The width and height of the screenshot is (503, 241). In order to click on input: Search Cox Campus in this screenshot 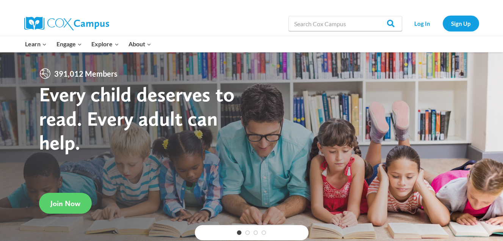, I will do `click(345, 23)`.